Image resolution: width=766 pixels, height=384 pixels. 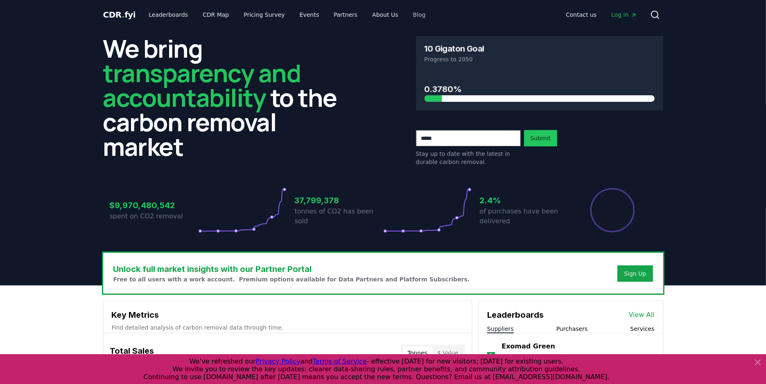 I want to click on h3: Key Metrics, so click(x=287, y=315).